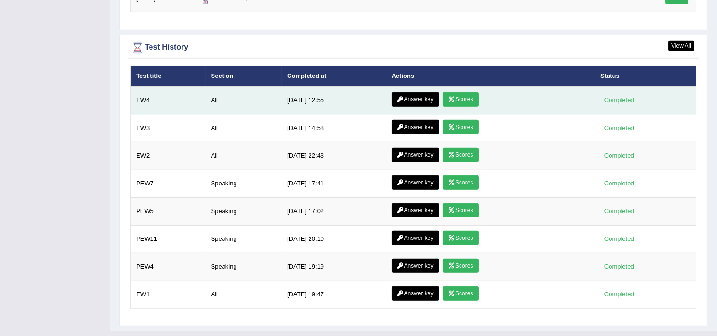 The height and width of the screenshot is (336, 717). Describe the element at coordinates (491, 76) in the screenshot. I see `th: Actions` at that location.